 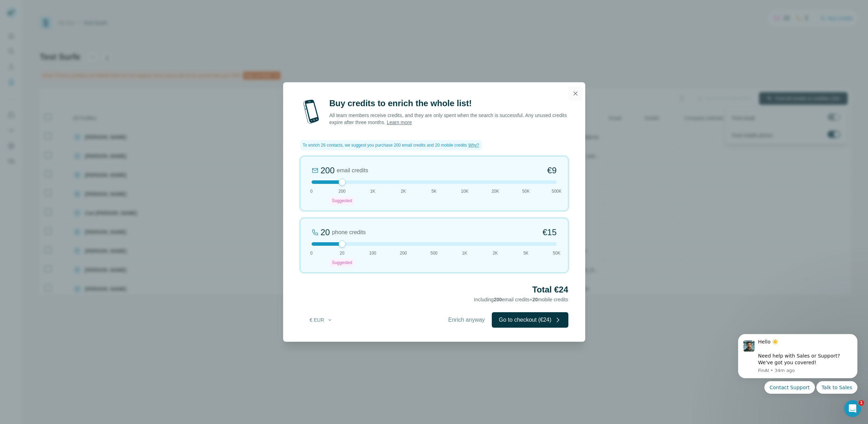 What do you see at coordinates (464, 191) in the screenshot?
I see `span: 10K` at bounding box center [464, 191].